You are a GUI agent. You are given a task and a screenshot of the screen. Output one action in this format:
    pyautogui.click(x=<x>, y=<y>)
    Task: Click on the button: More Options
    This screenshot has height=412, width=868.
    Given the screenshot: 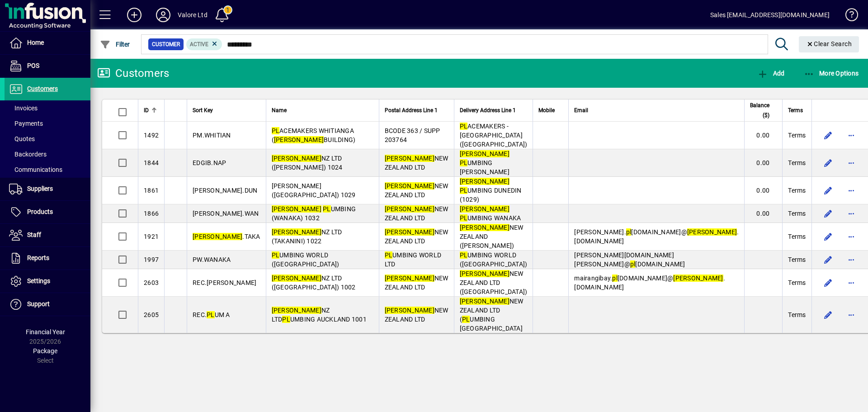 What is the action you would take?
    pyautogui.click(x=832, y=73)
    